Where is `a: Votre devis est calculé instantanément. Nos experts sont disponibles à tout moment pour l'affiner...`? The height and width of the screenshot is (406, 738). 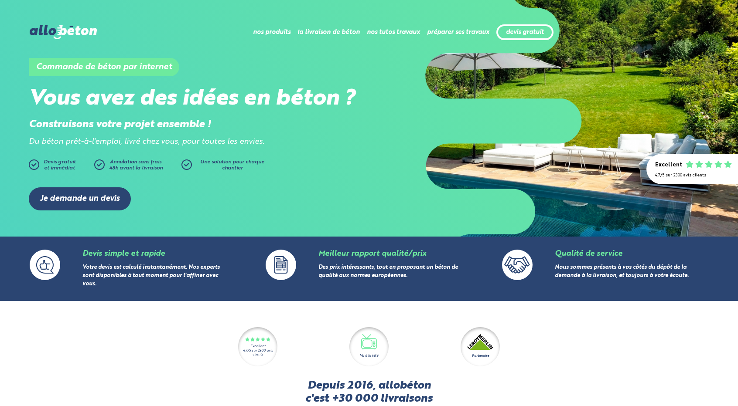 a: Votre devis est calculé instantanément. Nos experts sont disponibles à tout moment pour l'affiner... is located at coordinates (151, 276).